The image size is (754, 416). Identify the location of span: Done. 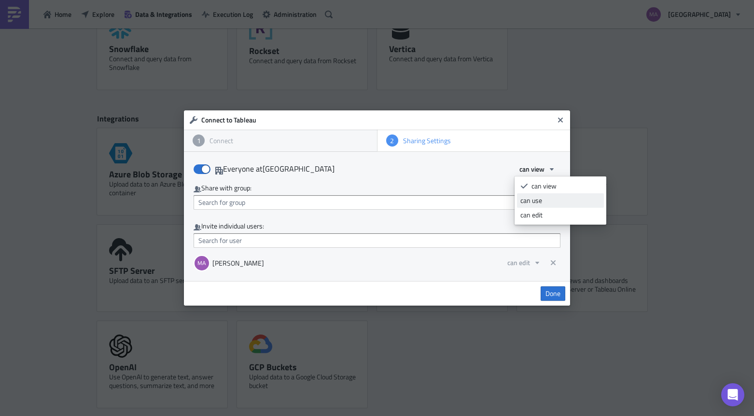
(553, 294).